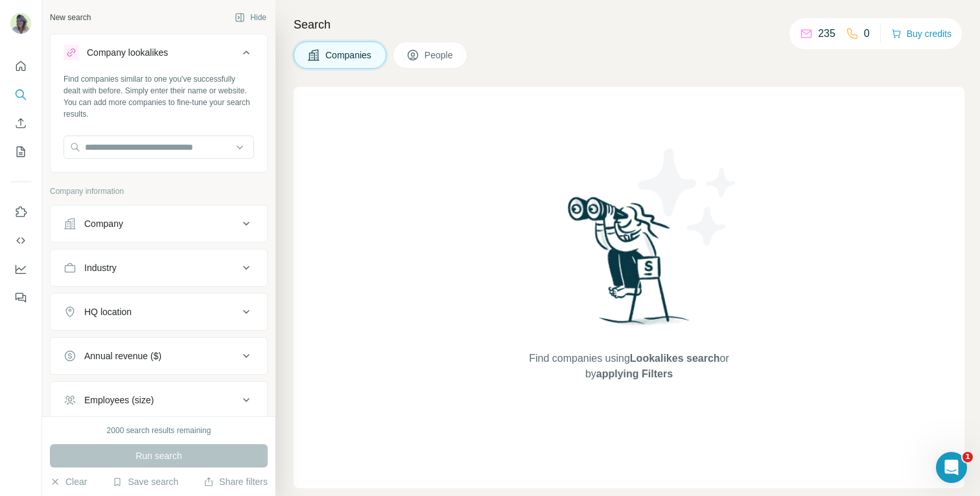  Describe the element at coordinates (159, 96) in the screenshot. I see `div: Find companies similar to one you've successfully dealt with before. Simply enter their name or w...` at that location.